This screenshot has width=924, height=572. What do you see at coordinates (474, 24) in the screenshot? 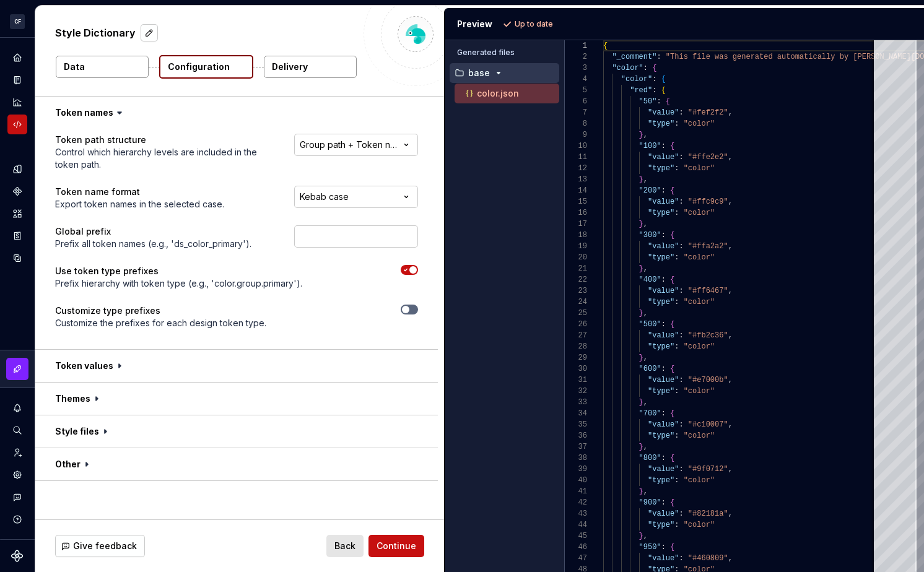
I see `div: Preview` at bounding box center [474, 24].